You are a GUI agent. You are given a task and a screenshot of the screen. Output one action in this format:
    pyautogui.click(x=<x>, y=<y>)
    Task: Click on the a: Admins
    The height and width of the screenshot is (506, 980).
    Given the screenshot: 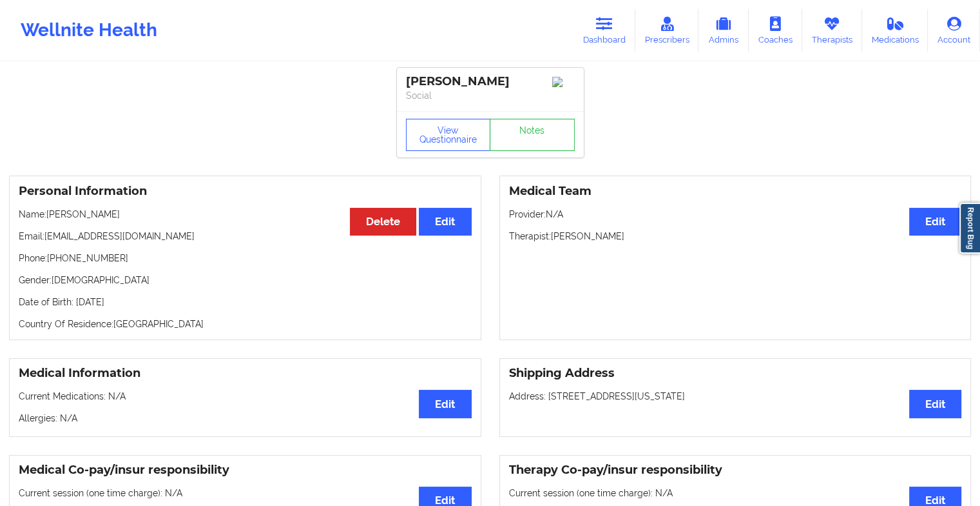 What is the action you would take?
    pyautogui.click(x=724, y=31)
    